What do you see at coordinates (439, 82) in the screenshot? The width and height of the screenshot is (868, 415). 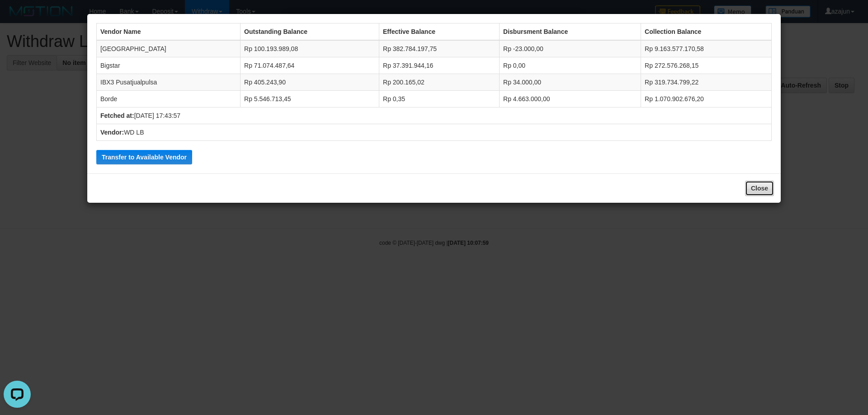 I see `td: Rp 200.165,02` at bounding box center [439, 82].